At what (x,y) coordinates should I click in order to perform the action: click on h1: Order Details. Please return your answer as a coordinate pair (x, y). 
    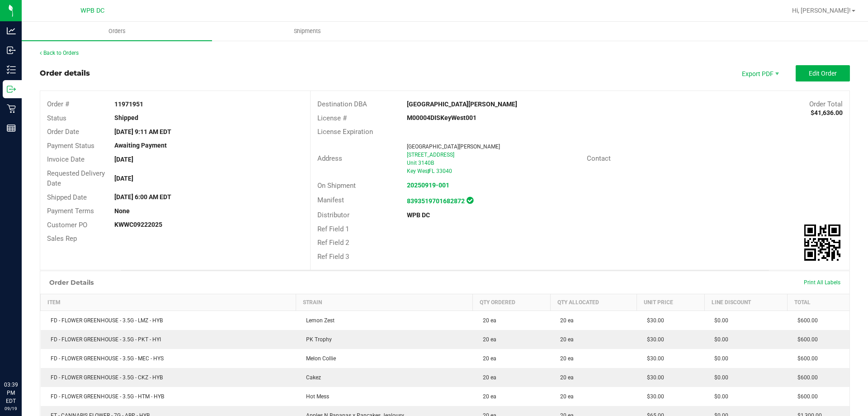
    Looking at the image, I should click on (71, 283).